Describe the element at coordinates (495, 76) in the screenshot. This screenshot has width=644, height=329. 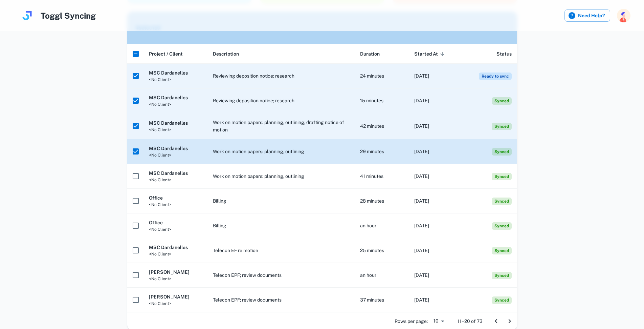
I see `span: Ready to sync` at that location.